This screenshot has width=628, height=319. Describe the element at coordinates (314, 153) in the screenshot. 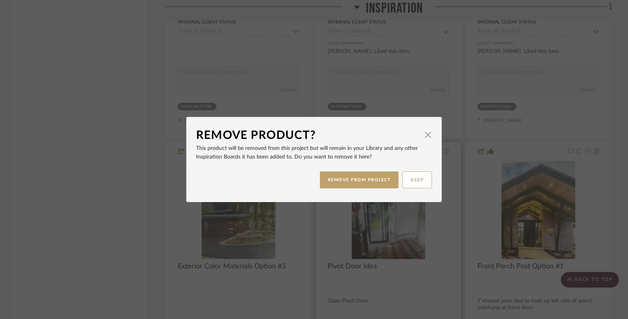

I see `p: This product will be removed from this project but will remain in your Library and any other Insp...` at that location.